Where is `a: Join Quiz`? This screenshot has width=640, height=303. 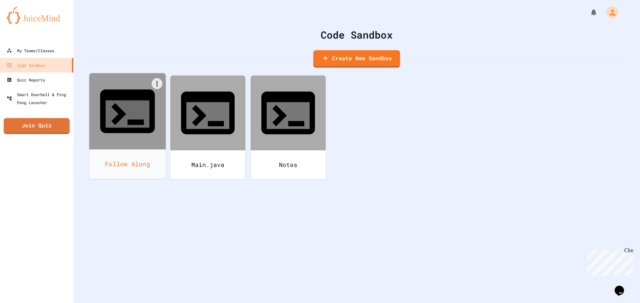 a: Join Quiz is located at coordinates (37, 126).